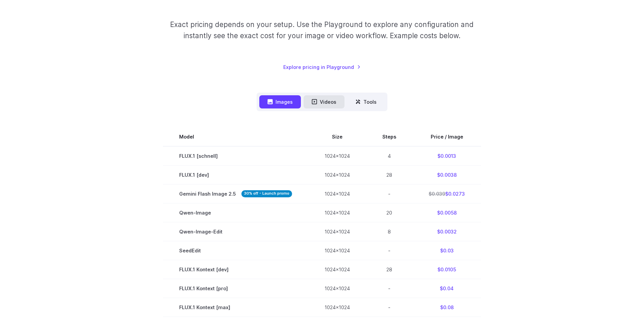 The width and height of the screenshot is (644, 322). What do you see at coordinates (236, 250) in the screenshot?
I see `td: SeedEdit` at bounding box center [236, 250].